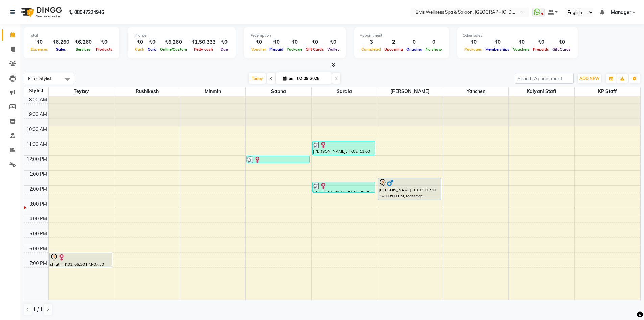 The width and height of the screenshot is (644, 320). What do you see at coordinates (497, 49) in the screenshot?
I see `span: Memberships` at bounding box center [497, 49].